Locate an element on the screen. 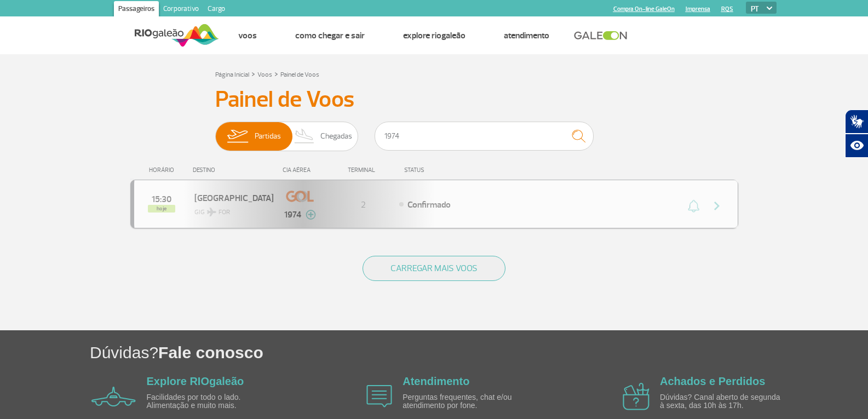 The width and height of the screenshot is (868, 419). a: RQS is located at coordinates (726, 9).